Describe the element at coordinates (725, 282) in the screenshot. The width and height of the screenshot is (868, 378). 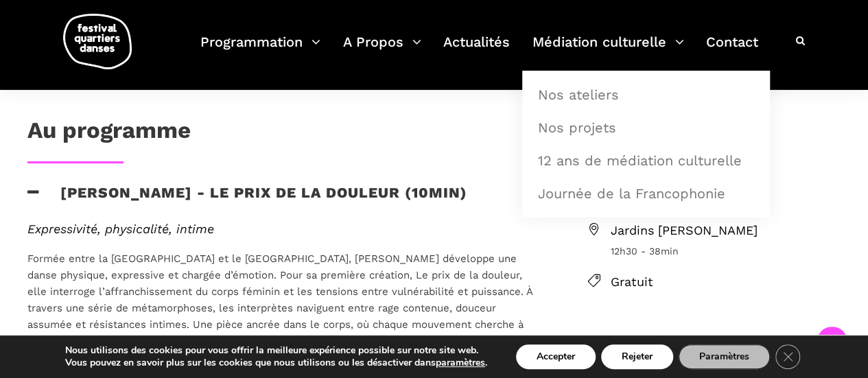
I see `span: Gratuit` at that location.